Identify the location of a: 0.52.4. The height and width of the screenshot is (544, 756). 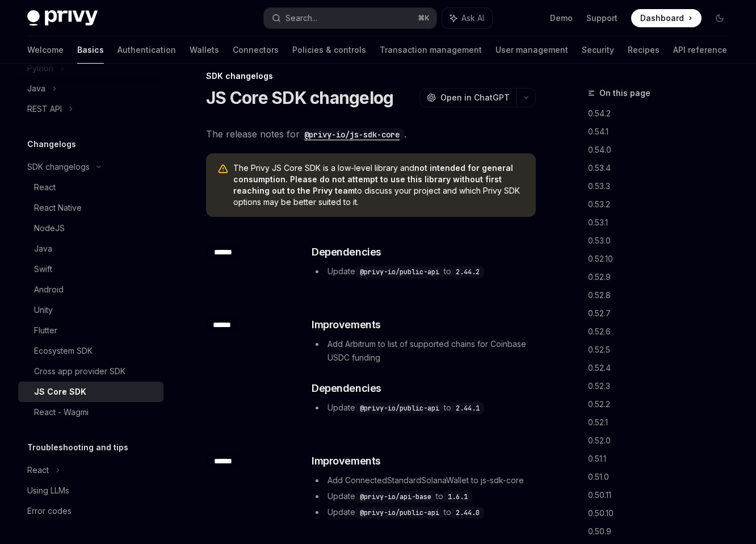
(662, 367).